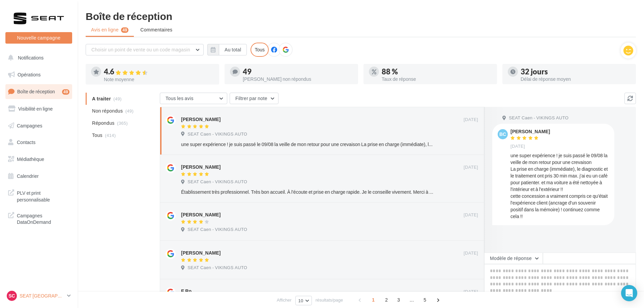 The height and width of the screenshot is (308, 644). I want to click on div: Taux de réponse, so click(437, 79).